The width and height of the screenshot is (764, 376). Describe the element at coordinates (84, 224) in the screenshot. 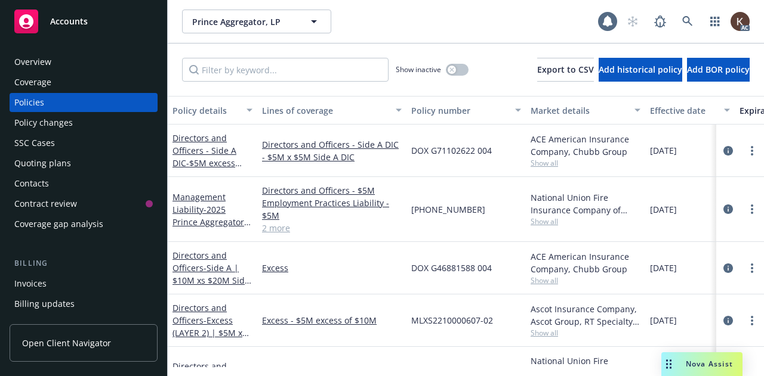

I see `a: Coverage gap analysis` at that location.